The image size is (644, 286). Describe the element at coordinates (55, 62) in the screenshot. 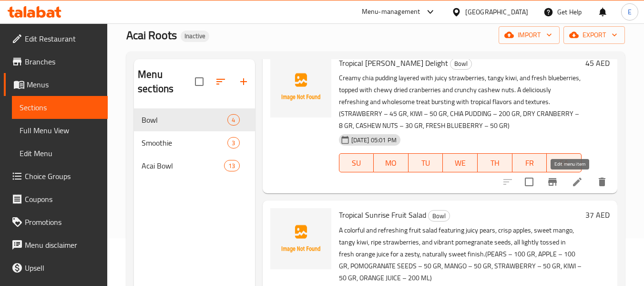

I see `a: Branches` at that location.